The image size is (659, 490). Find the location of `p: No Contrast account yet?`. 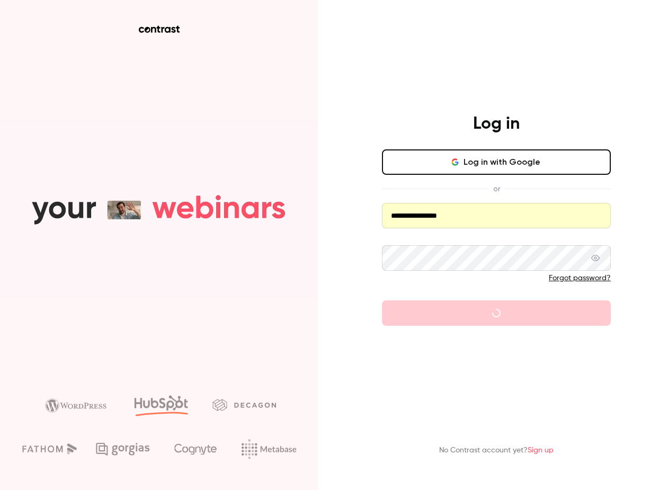

p: No Contrast account yet? is located at coordinates (496, 450).